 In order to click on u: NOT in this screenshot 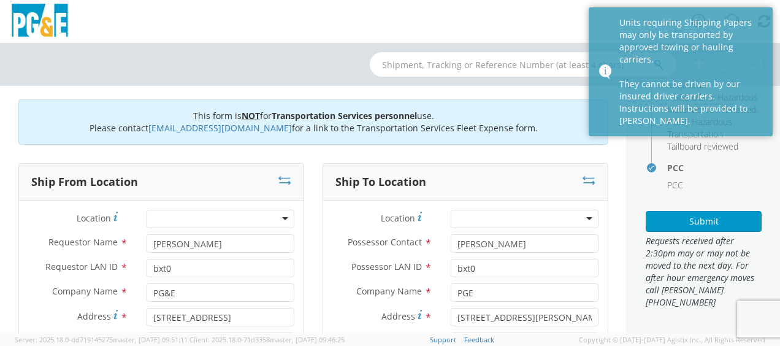, I will do `click(251, 115)`.